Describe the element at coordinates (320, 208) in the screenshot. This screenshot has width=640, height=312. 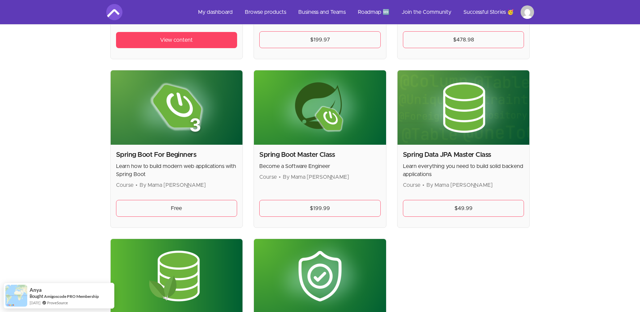
I see `a: $199.99` at that location.